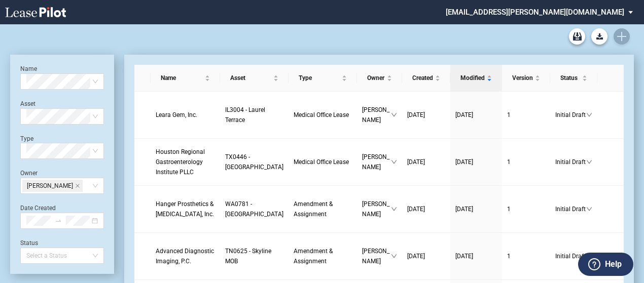 Image resolution: width=644 pixels, height=283 pixels. I want to click on th: Modified, so click(476, 78).